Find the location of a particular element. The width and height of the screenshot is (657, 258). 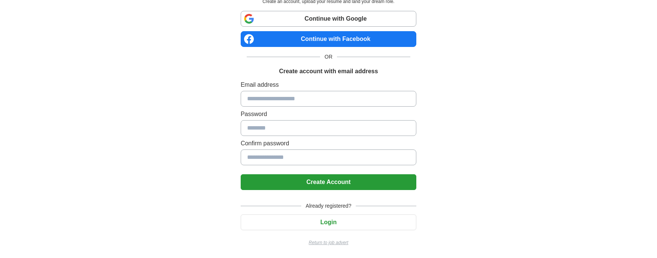

a: Return to job advert is located at coordinates (328, 243).